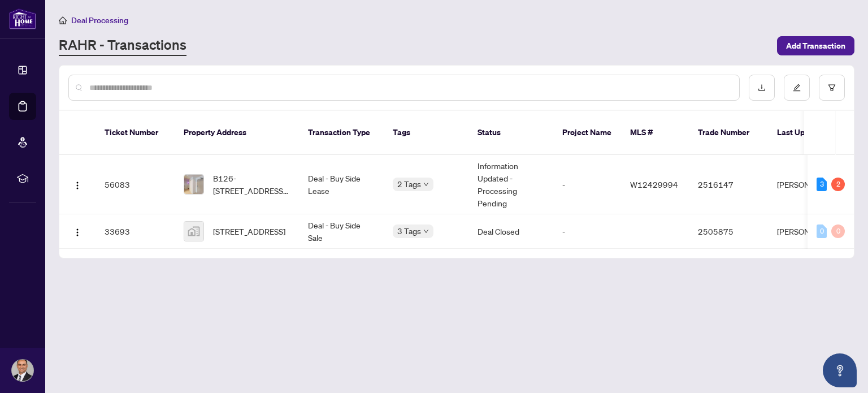  What do you see at coordinates (23, 19) in the screenshot?
I see `img: logo` at bounding box center [23, 19].